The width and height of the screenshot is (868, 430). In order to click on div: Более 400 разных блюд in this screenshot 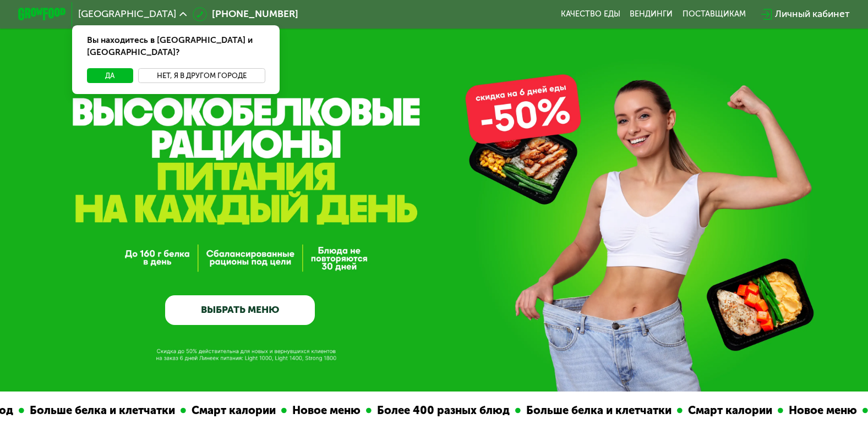, I will do `click(443, 411)`.